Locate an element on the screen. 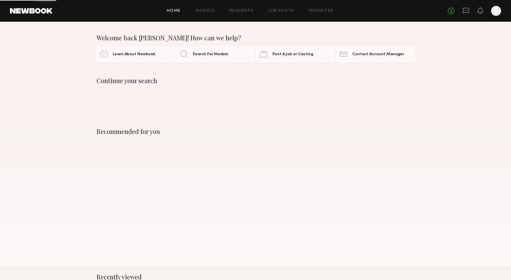  span: Contact Account Manager is located at coordinates (378, 54).